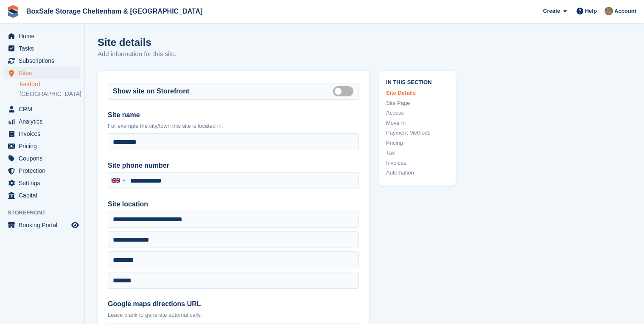  I want to click on img: stora-icon-8386f47178a22dfd0bd8f6a31ec36ba5ce8667c1dd55bd0f319d3a0aa187defe.svg, so click(13, 11).